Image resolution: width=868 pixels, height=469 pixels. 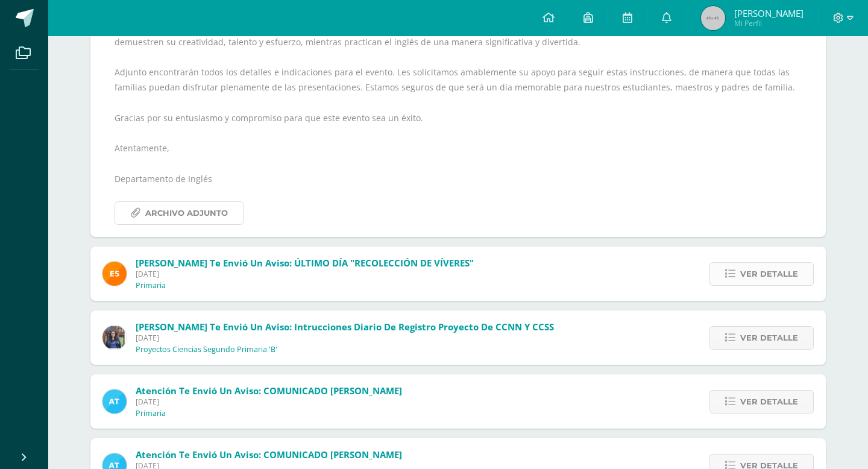 What do you see at coordinates (179, 213) in the screenshot?
I see `a: Archivo Adjunto` at bounding box center [179, 213].